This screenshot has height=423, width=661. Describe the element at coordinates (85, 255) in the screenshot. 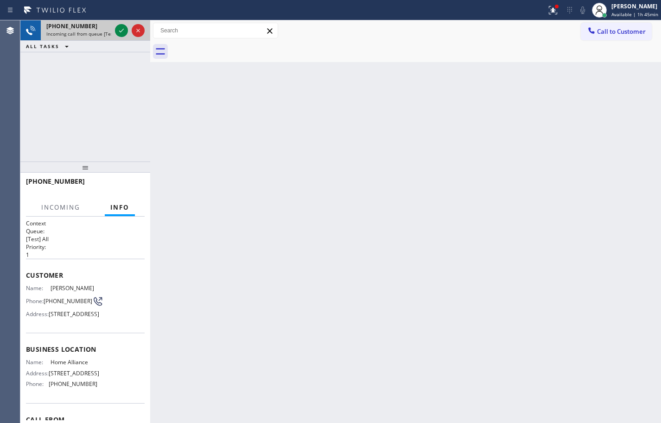

I see `p: 1` at that location.